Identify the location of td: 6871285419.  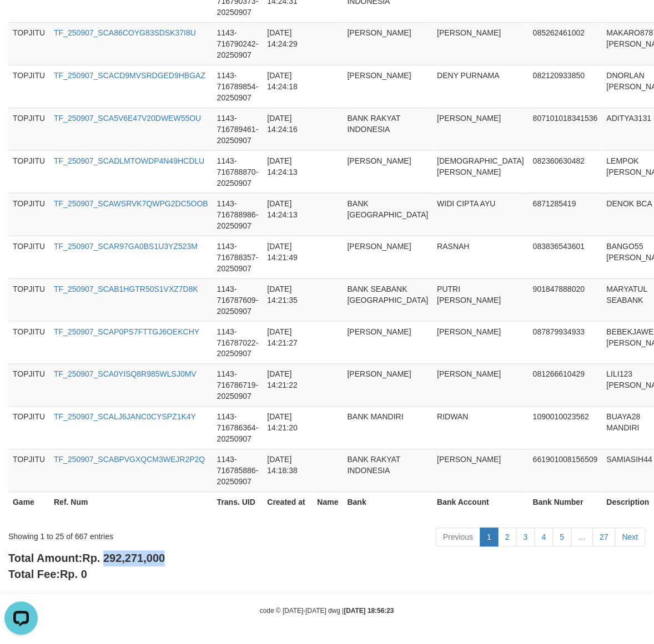
(565, 214).